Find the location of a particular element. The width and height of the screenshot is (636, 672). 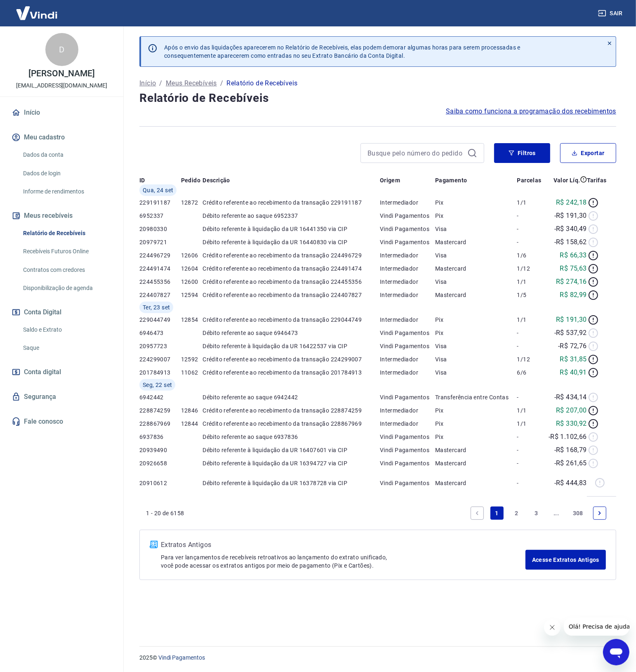

a: Saldo e Extrato is located at coordinates (66, 329).